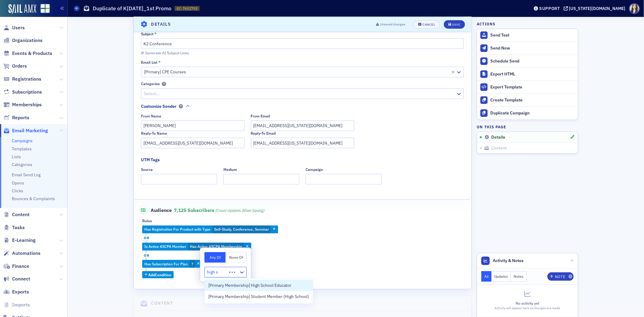  I want to click on span: Events & Products, so click(32, 54).